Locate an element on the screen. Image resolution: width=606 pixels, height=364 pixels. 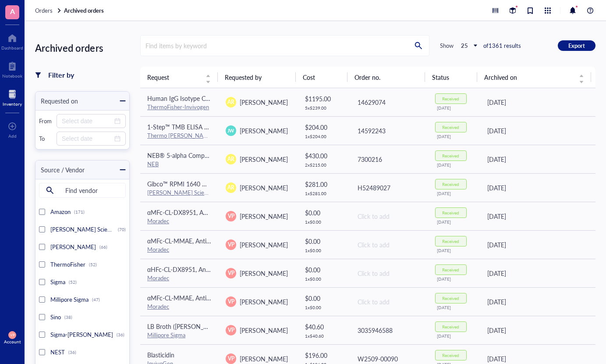
div: (171) is located at coordinates (79, 212).